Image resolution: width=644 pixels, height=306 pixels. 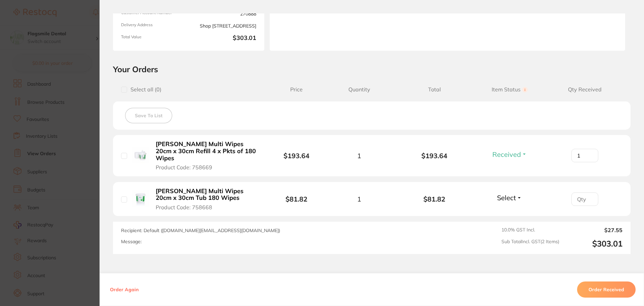 What do you see at coordinates (371, 69) in the screenshot?
I see `h2: Your Orders` at bounding box center [371, 69].